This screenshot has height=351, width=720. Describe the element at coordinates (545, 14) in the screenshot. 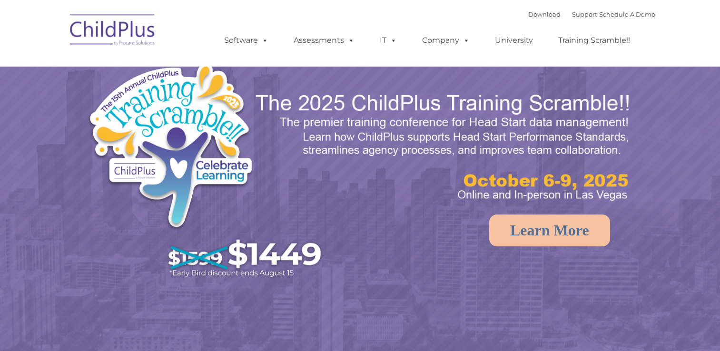

I see `a: Download` at that location.